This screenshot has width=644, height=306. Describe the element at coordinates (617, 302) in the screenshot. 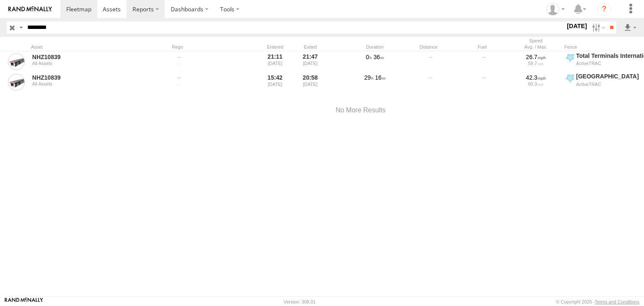

I see `a: Terms and Conditions` at that location.